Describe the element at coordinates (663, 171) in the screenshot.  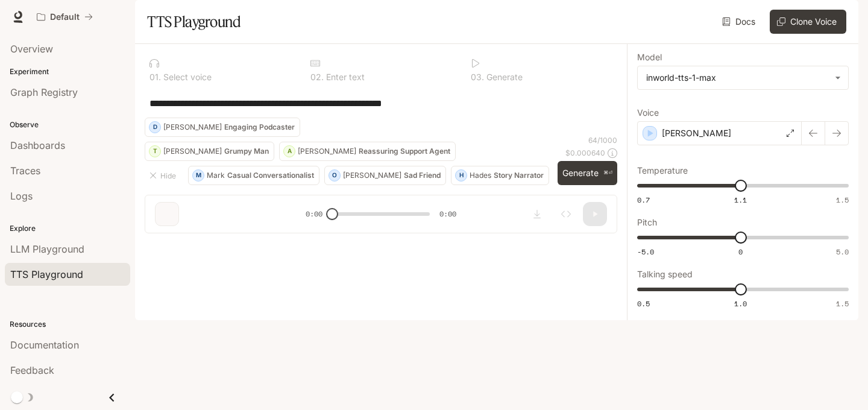
I see `p: Temperature` at that location.